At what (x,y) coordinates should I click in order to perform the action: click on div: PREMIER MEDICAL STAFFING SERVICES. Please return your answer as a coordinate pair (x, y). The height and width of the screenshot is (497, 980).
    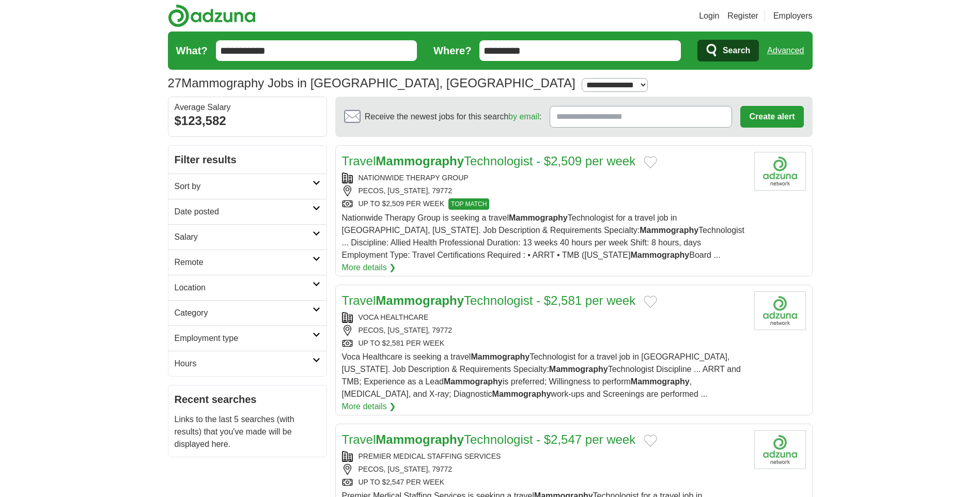
    Looking at the image, I should click on (544, 456).